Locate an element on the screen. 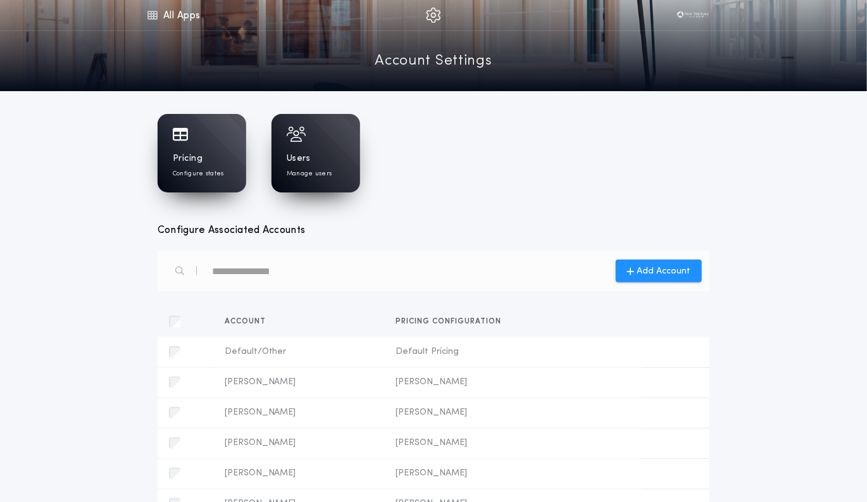 This screenshot has width=867, height=502. span: Default Pricing is located at coordinates (514, 352).